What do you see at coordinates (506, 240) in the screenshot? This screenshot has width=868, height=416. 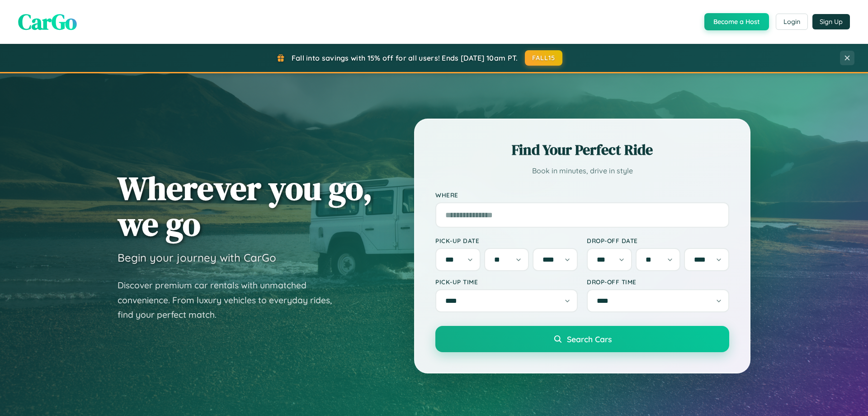 I see `label: Pick-up Date` at bounding box center [506, 240].